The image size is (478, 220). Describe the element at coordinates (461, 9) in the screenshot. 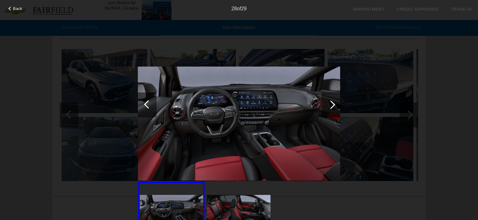

I see `a: Trade-In` at that location.